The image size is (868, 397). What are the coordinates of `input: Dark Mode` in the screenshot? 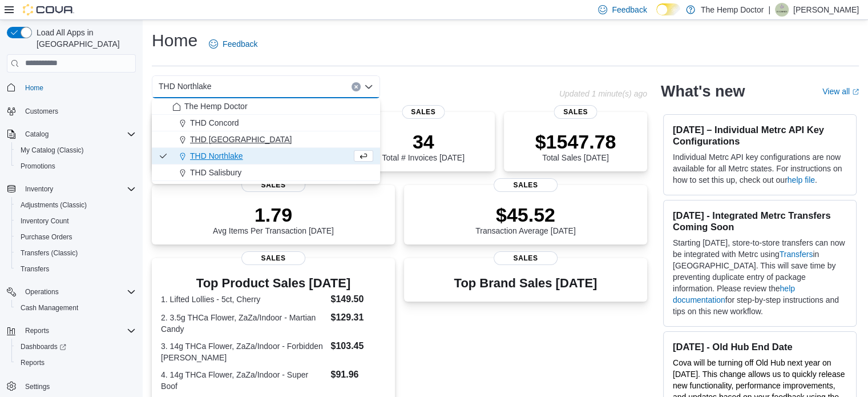 It's located at (668, 9).